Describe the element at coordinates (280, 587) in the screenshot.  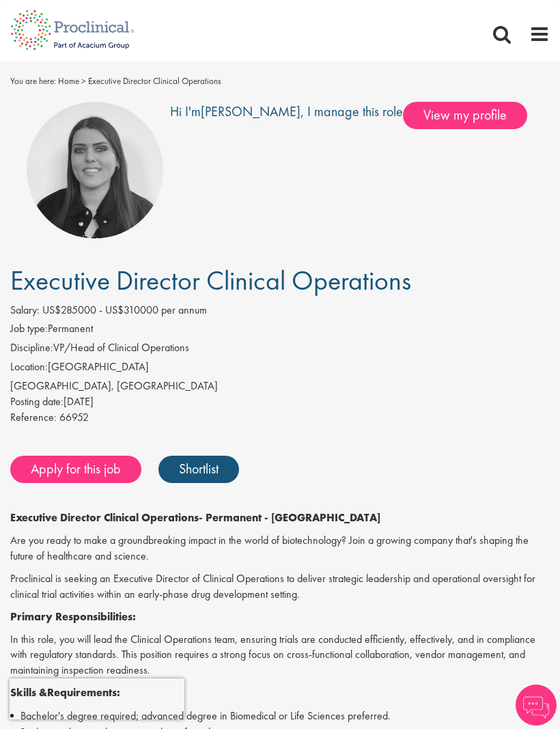
I see `p: Proclinical is seeking an Executive Director of Clinical Operations to deliver strategic leadersh...` at that location.